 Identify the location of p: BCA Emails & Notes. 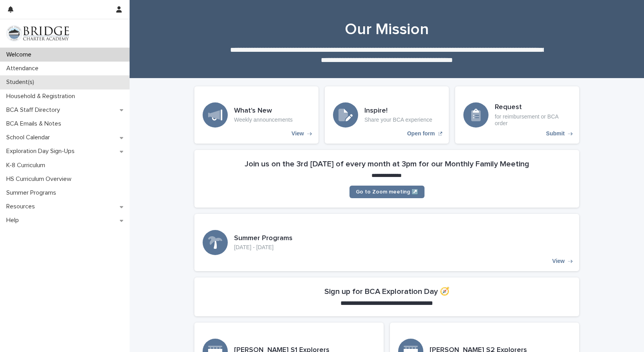
(36, 123).